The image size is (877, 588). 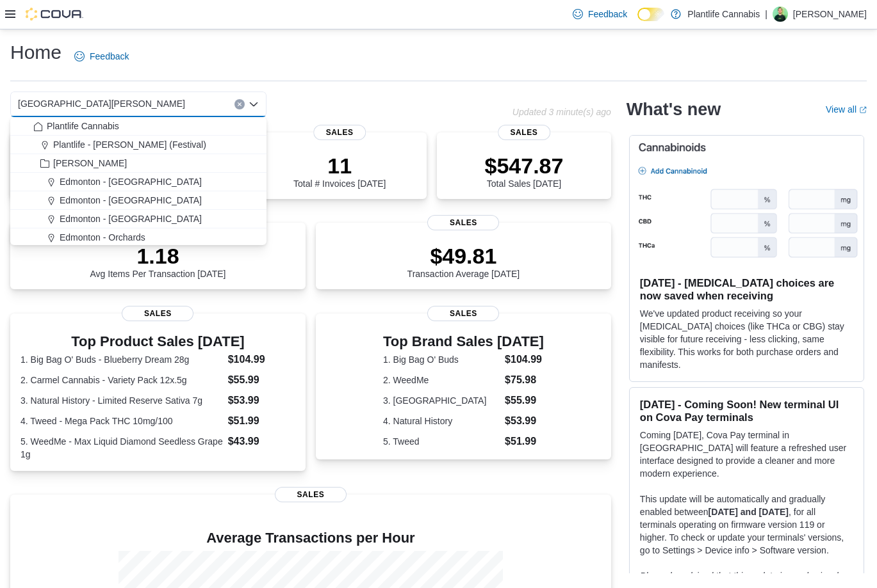 I want to click on h4: Average Transactions per Hour, so click(x=310, y=538).